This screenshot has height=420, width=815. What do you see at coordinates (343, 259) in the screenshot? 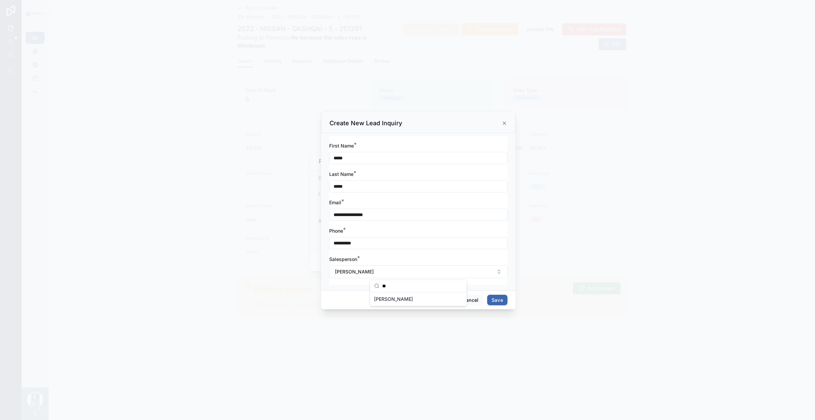
I see `span: Salesperson` at bounding box center [343, 259].